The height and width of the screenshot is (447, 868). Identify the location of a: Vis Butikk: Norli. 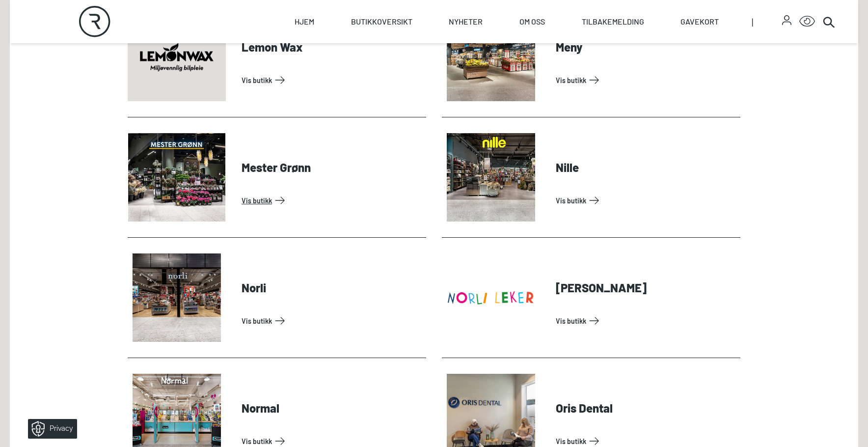
(332, 321).